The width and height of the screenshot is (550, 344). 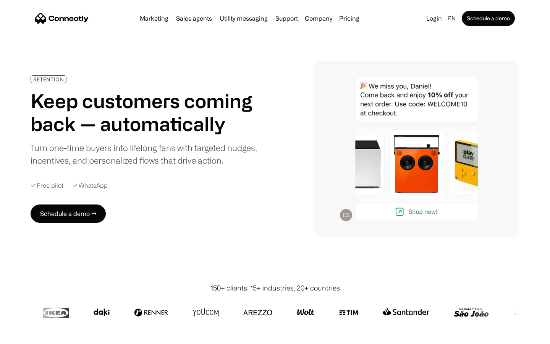 I want to click on div: Company, so click(x=319, y=18).